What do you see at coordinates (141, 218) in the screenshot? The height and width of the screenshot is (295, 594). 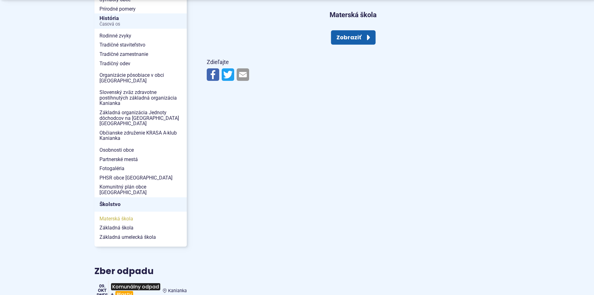 I see `span: Materská škola` at bounding box center [141, 218].